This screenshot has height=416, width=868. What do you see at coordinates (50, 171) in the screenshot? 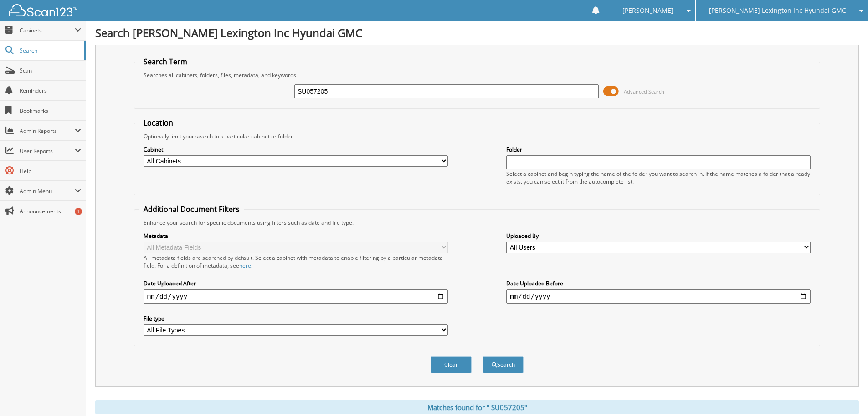
I see `span: Help` at bounding box center [50, 171].